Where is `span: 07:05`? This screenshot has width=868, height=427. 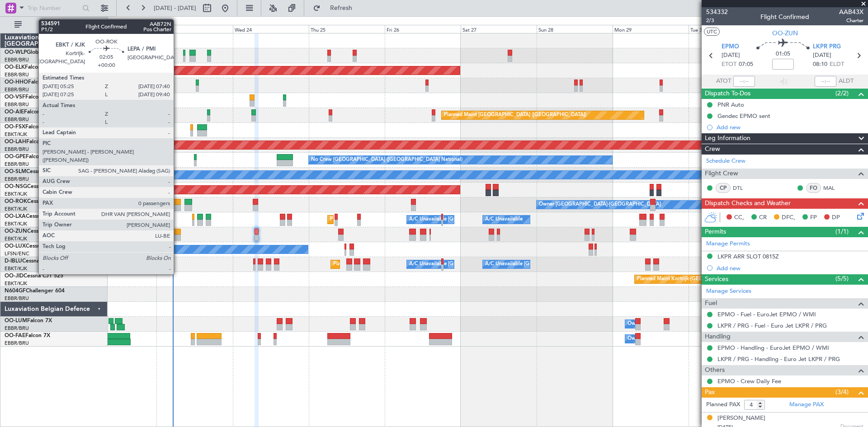 span: 07:05 is located at coordinates (746, 64).